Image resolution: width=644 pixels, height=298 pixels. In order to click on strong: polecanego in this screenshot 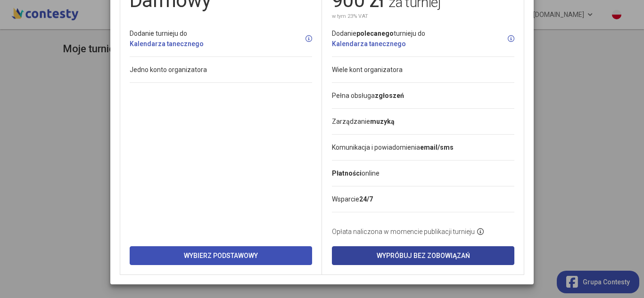, I will do `click(375, 33)`.